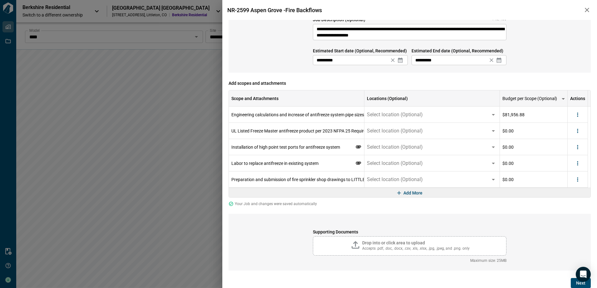 This screenshot has height=288, width=597. What do you see at coordinates (361, 115) in the screenshot?
I see `span: Engineering calculations and increase of antifreeze system pipe sizes to accommodate higher visco...` at bounding box center [361, 115].